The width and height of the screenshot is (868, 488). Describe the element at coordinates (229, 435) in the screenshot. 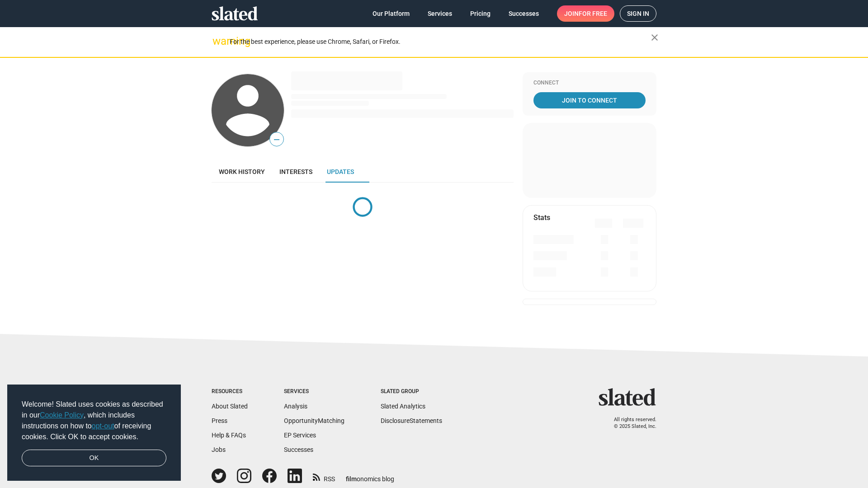

I see `a: Help & FAQs` at that location.